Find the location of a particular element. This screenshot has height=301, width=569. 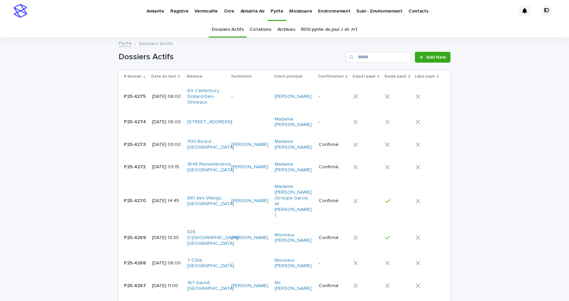

p: Solde payé is located at coordinates (395, 76).